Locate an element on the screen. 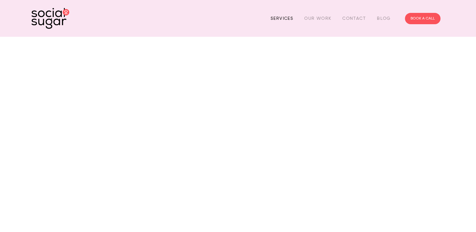 Image resolution: width=476 pixels, height=232 pixels. img: SocialSugar is located at coordinates (50, 18).